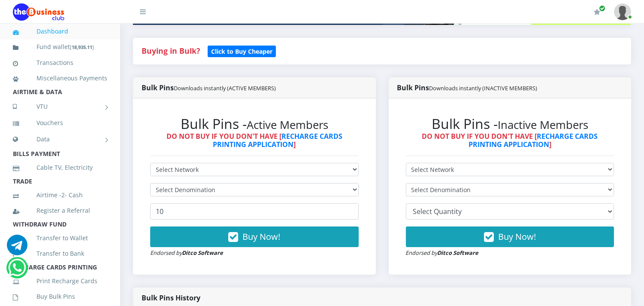 The width and height of the screenshot is (644, 306). Describe the element at coordinates (171, 298) in the screenshot. I see `strong: Bulk Pins History` at that location.